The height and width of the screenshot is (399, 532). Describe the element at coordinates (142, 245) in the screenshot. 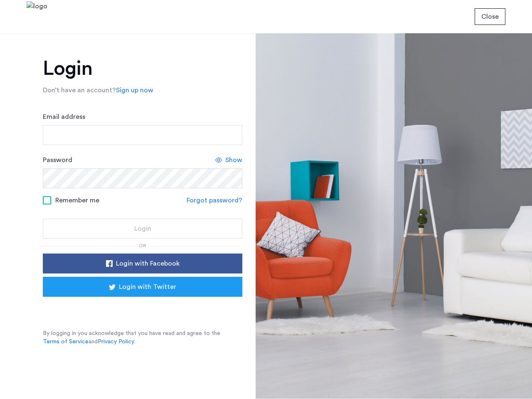

I see `span: or` at that location.